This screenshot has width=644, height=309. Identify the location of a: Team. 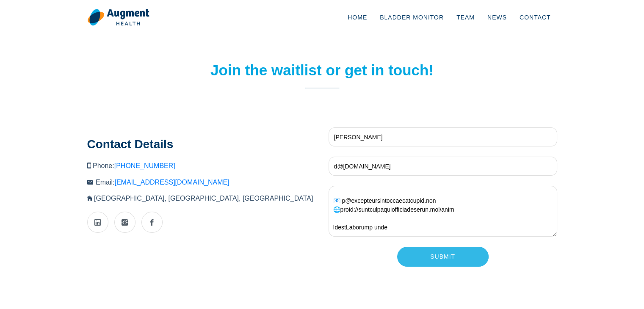
(465, 17).